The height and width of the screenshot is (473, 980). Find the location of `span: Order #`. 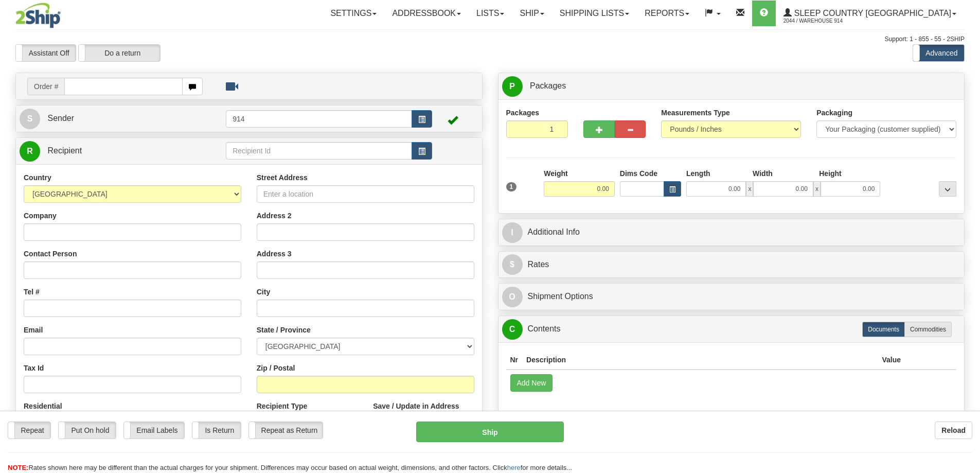

span: Order # is located at coordinates (46, 86).